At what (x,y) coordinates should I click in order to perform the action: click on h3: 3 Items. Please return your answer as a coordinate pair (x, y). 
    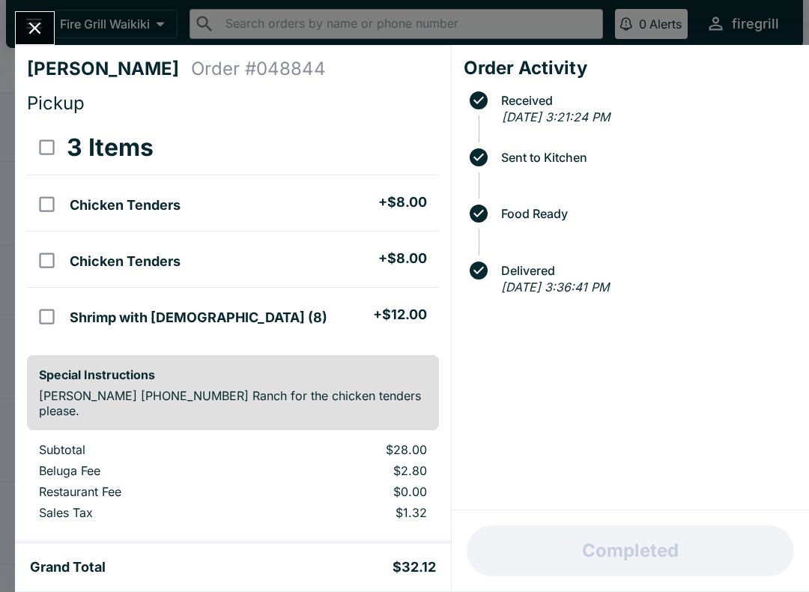
    Looking at the image, I should click on (110, 148).